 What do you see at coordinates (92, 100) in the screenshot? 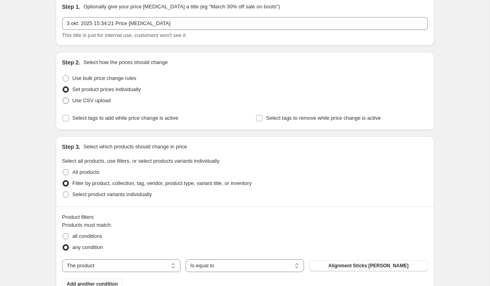
I see `span: Use CSV upload` at bounding box center [92, 100].